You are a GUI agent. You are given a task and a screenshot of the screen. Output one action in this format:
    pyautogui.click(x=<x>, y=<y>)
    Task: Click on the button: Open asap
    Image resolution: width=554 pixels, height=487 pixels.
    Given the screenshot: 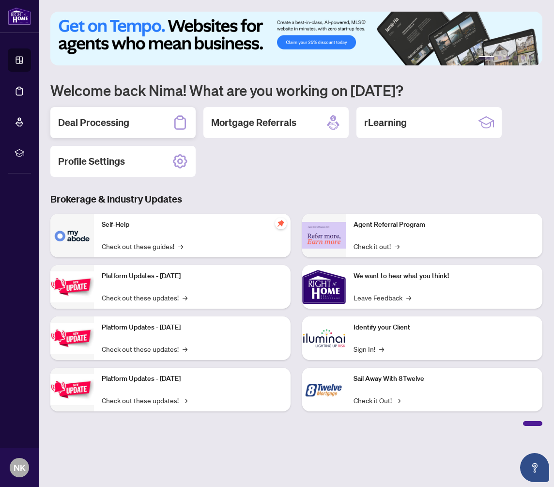 What is the action you would take?
    pyautogui.click(x=535, y=467)
    